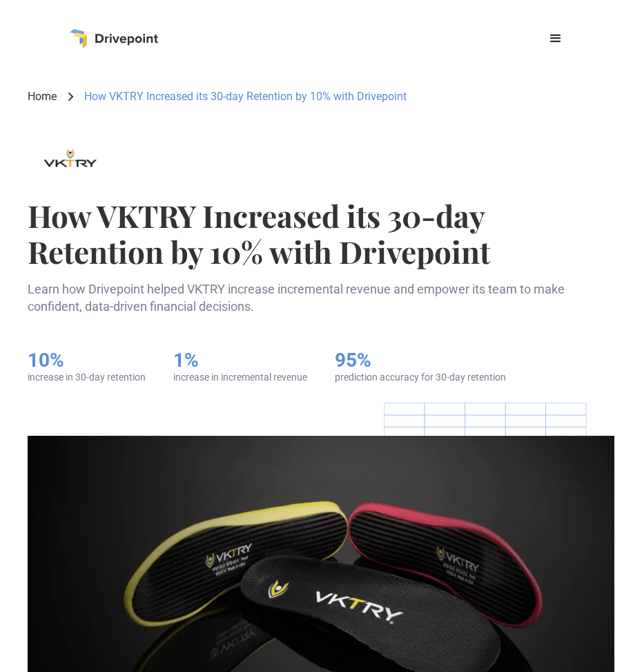  What do you see at coordinates (114, 39) in the screenshot?
I see `a: home` at bounding box center [114, 39].